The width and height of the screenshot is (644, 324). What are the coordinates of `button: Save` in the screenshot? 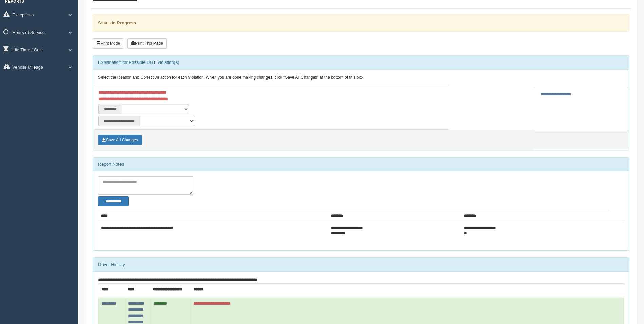 It's located at (120, 140).